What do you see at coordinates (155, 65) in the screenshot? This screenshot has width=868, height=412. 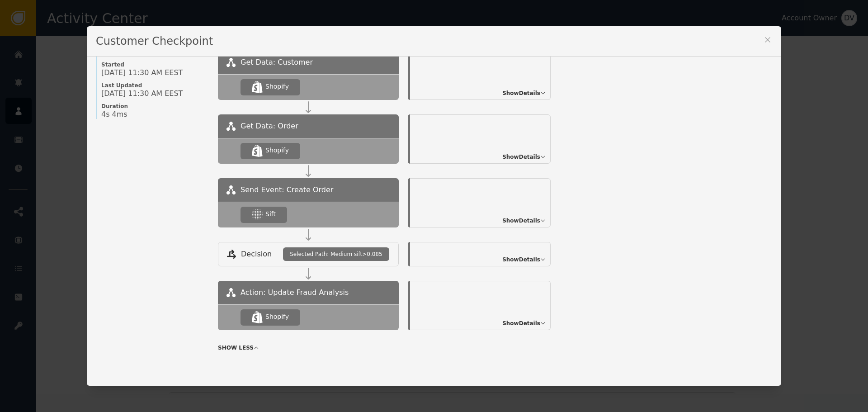 I see `span: Started` at bounding box center [155, 65].